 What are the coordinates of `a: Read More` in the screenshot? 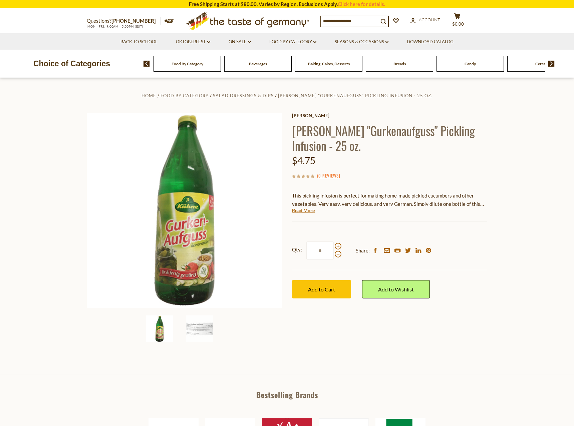 It's located at (303, 211).